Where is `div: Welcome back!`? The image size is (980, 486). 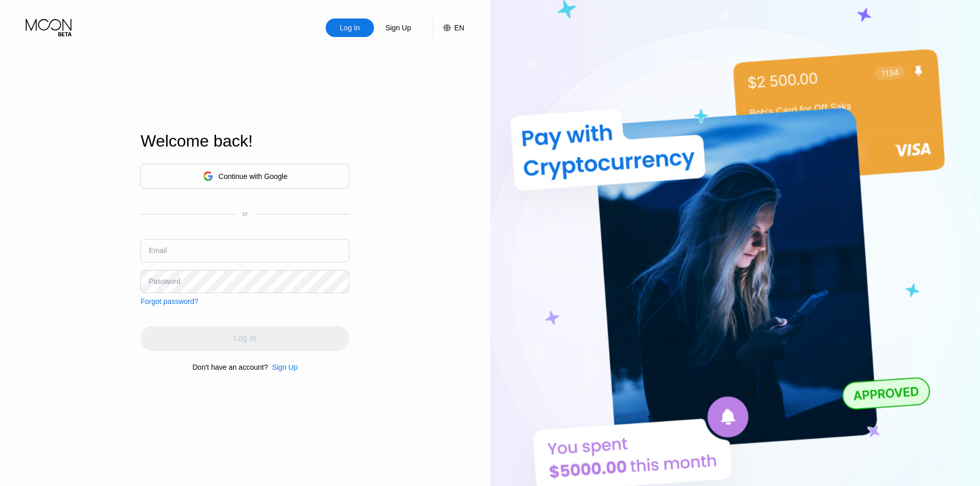
div: Welcome back! is located at coordinates (245, 141).